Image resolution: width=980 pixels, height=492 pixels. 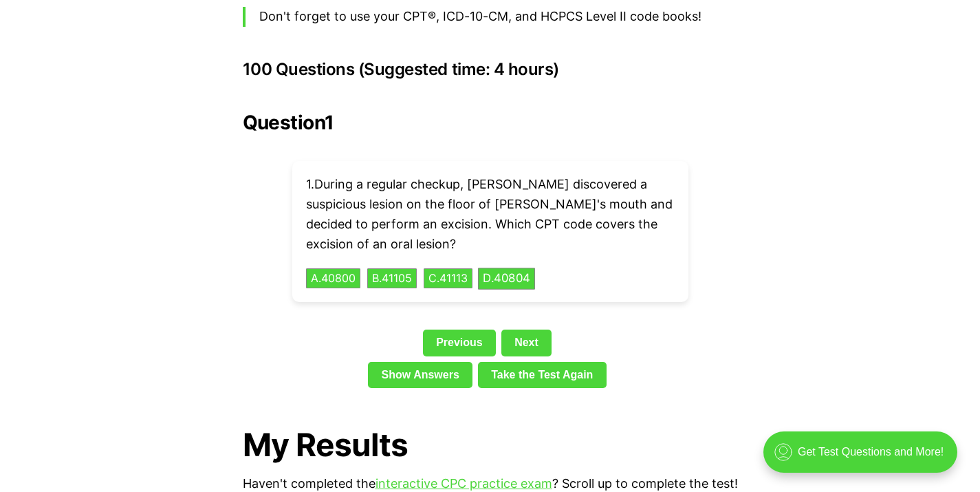 What do you see at coordinates (490, 69) in the screenshot?
I see `h3: 100 Questions (Suggested time: 4 hours)` at bounding box center [490, 69].